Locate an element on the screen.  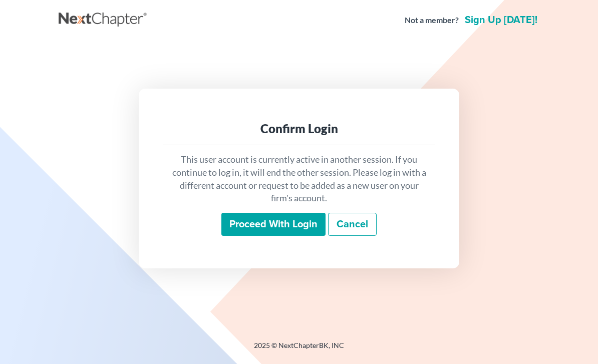
a: Cancel is located at coordinates (352, 224).